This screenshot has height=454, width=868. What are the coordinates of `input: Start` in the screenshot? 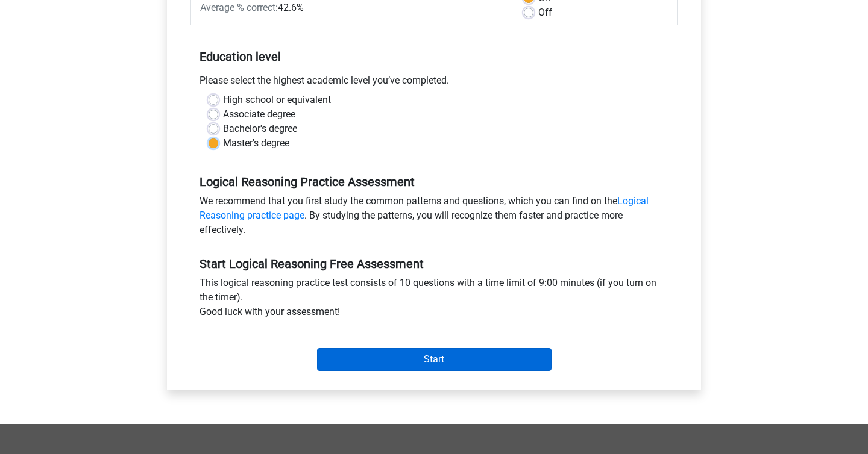 It's located at (434, 359).